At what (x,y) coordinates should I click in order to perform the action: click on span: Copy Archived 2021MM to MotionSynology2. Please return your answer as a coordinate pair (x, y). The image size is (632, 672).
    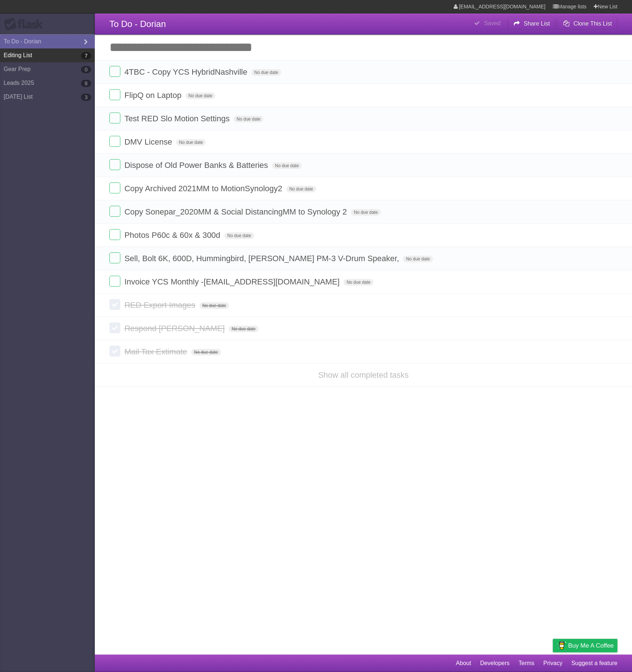
    Looking at the image, I should click on (204, 188).